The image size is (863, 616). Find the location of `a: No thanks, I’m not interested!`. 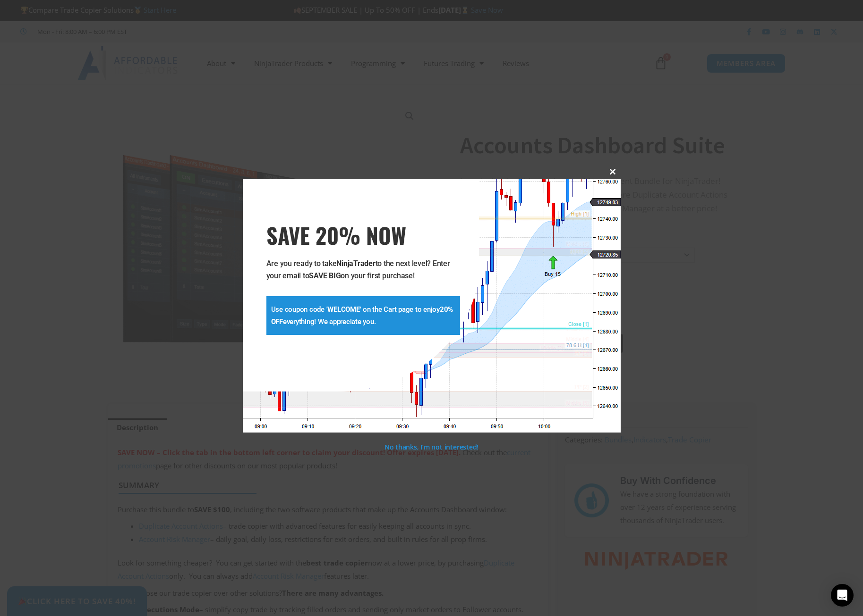

a: No thanks, I’m not interested! is located at coordinates (431, 447).